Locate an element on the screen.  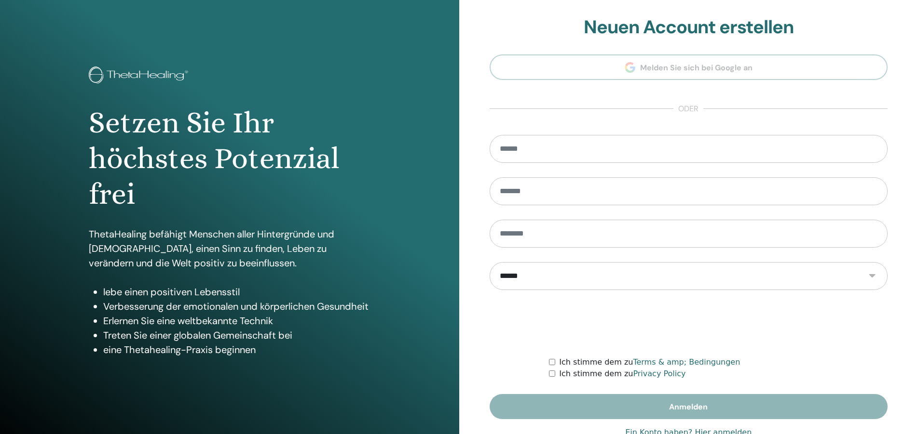
li: Treten Sie einer globalen Gemeinschaft bei is located at coordinates (237, 336).